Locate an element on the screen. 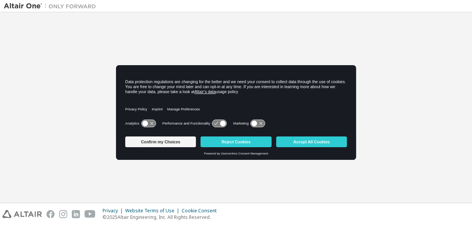  div: Website Terms of Use is located at coordinates (153, 211).